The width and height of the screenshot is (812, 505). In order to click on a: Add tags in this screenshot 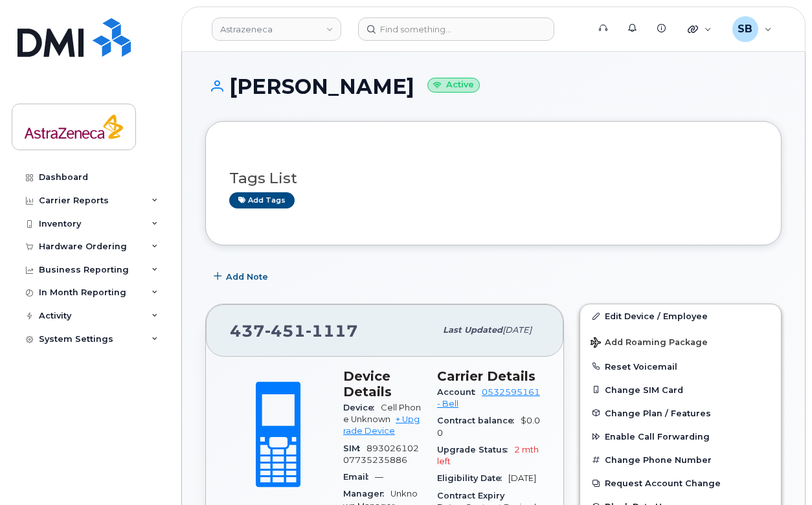, I will do `click(262, 200)`.